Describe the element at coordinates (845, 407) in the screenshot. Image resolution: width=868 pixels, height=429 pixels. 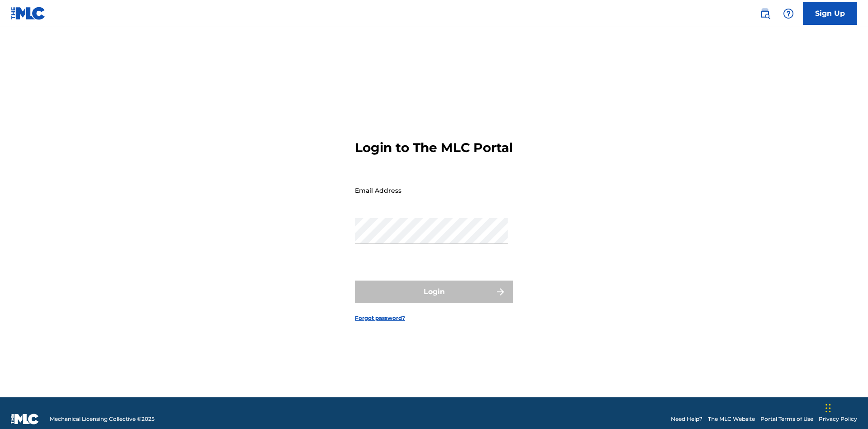
I see `div: Chat Widget` at that location.